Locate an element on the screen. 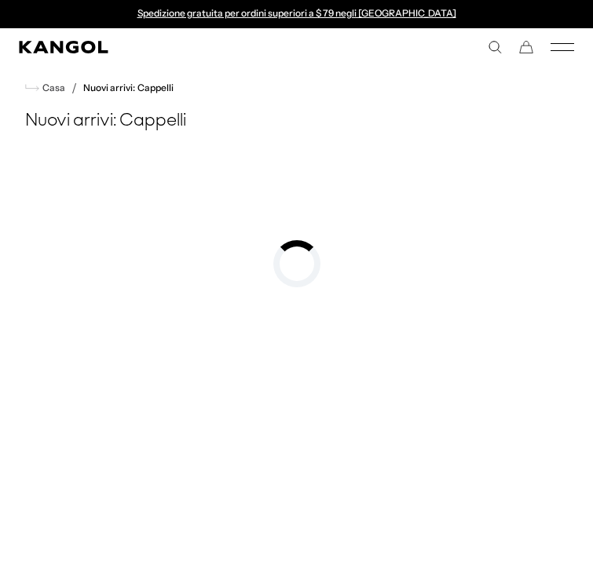 This screenshot has width=593, height=573. div: Annuncio is located at coordinates (297, 14).